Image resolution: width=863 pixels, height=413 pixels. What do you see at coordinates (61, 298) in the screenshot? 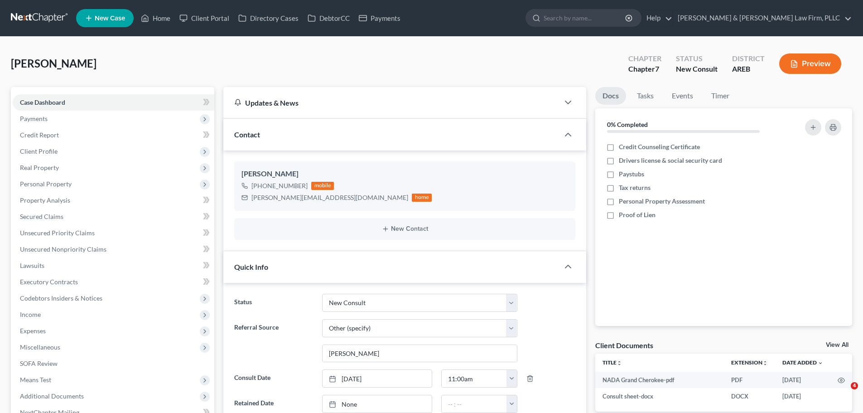
I see `span: Codebtors Insiders & Notices` at bounding box center [61, 298].